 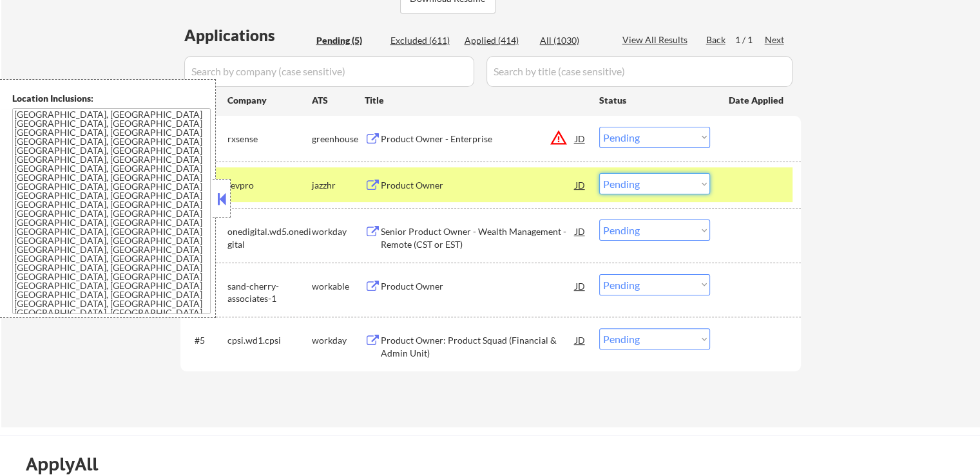 What do you see at coordinates (338, 185) in the screenshot?
I see `div: jazzhr` at bounding box center [338, 185].